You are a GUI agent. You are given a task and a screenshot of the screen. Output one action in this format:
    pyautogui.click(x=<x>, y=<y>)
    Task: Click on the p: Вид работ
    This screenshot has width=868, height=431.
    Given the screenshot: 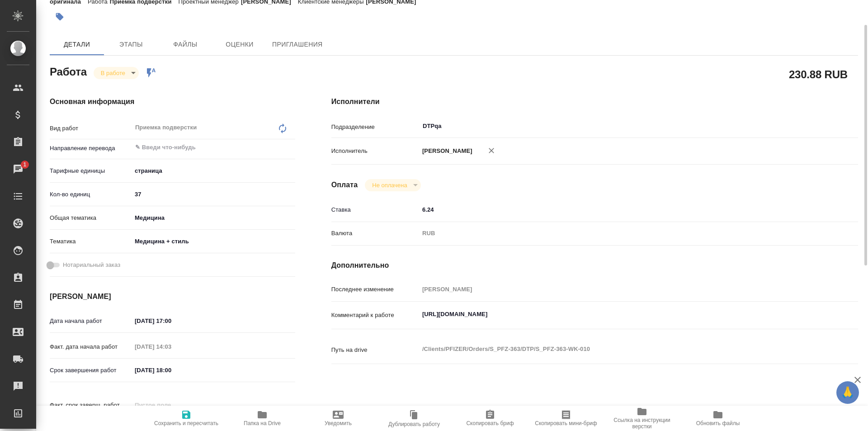 What is the action you would take?
    pyautogui.click(x=90, y=128)
    